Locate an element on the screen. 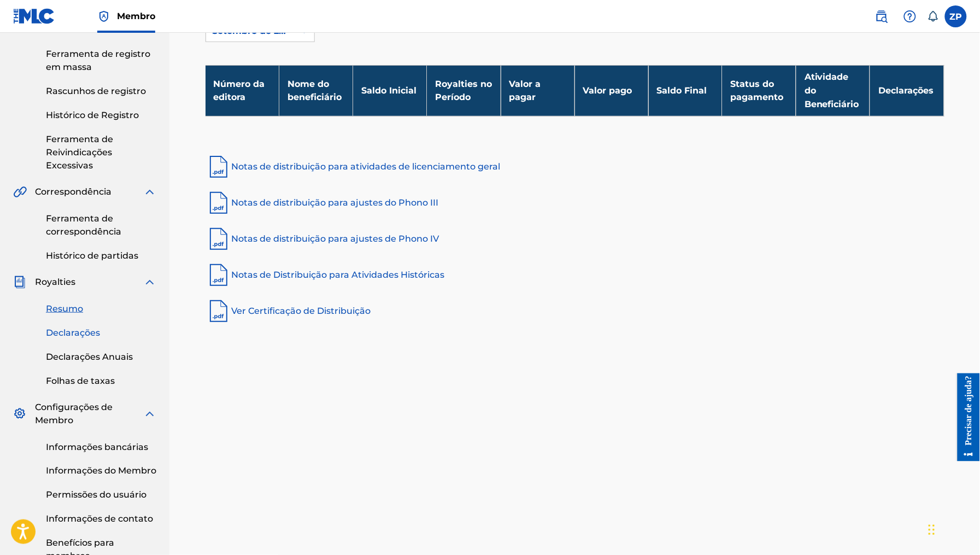 This screenshot has width=980, height=555. a: Ferramenta de Reivindicações Excessivas is located at coordinates (101, 152).